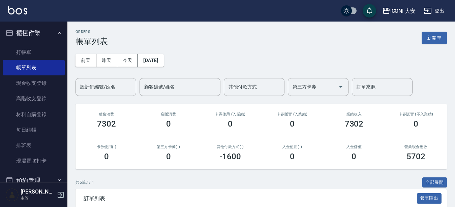 The width and height of the screenshot is (455, 207). What do you see at coordinates (169, 147) in the screenshot?
I see `h2: 第三方卡券(-)` at bounding box center [169, 147].